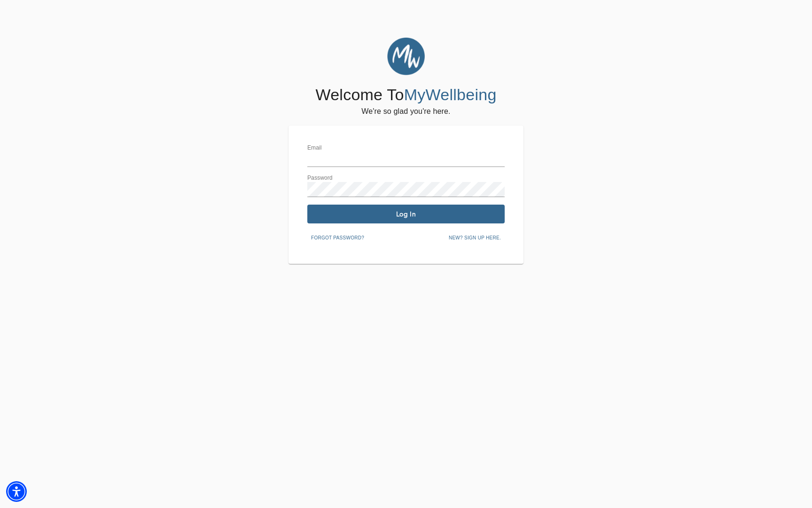 The image size is (812, 508). I want to click on a: Forgot password?, so click(338, 237).